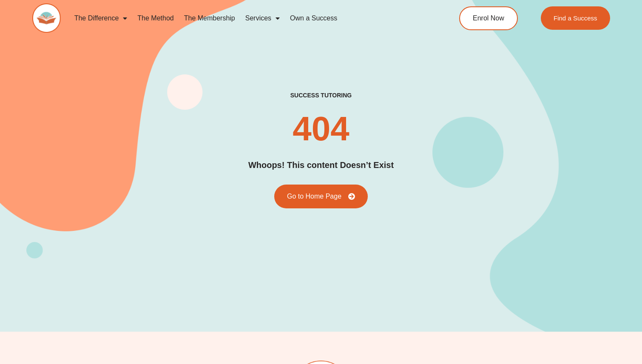 The width and height of the screenshot is (642, 364). What do you see at coordinates (210, 18) in the screenshot?
I see `a: The Membership` at bounding box center [210, 18].